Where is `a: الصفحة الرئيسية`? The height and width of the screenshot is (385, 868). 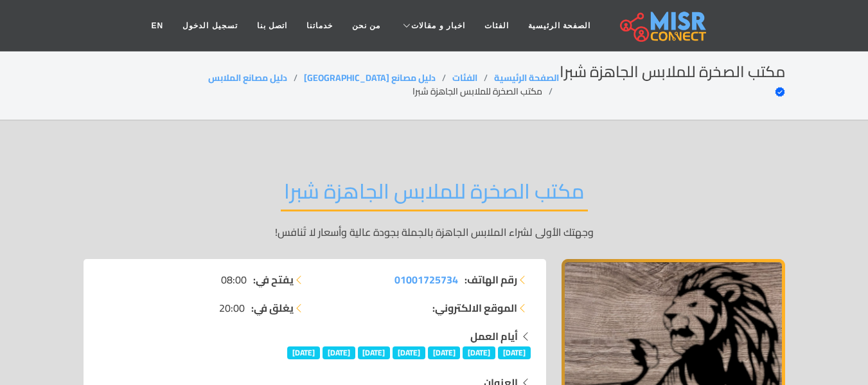 a: الصفحة الرئيسية is located at coordinates (559, 26).